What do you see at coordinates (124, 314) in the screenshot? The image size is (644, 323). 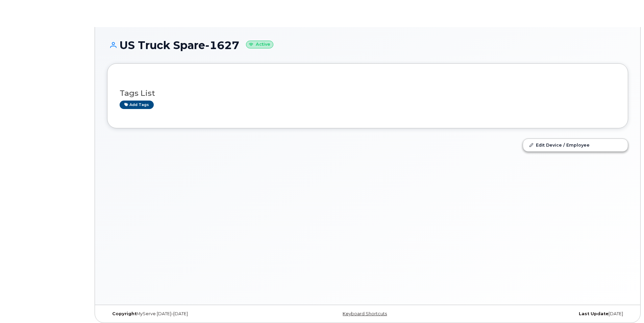 I see `strong: Copyright` at bounding box center [124, 314].